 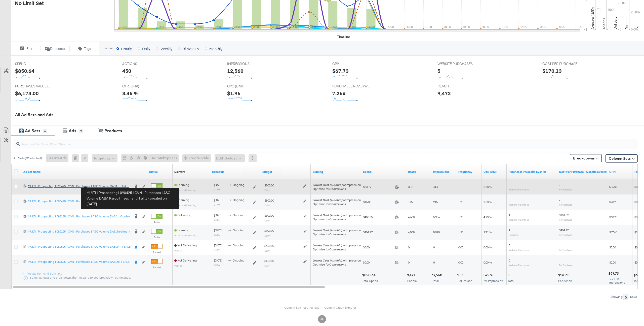 What do you see at coordinates (564, 215) in the screenshot?
I see `span: $101.59` at bounding box center [564, 215].